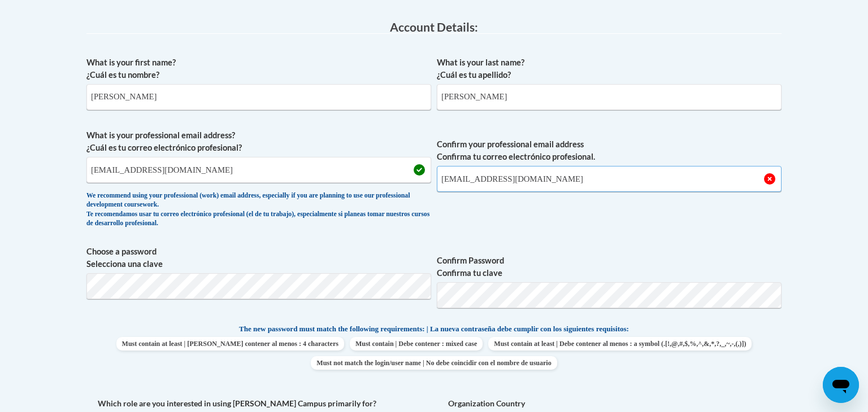 Image resolution: width=868 pixels, height=412 pixels. I want to click on span: Must not match the login/user name | No debe coincidir con el nombre de usuario, so click(433, 363).